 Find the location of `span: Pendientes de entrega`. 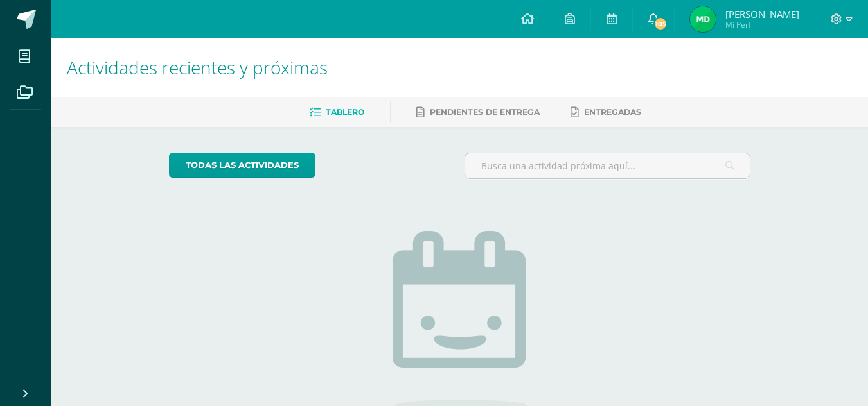

span: Pendientes de entrega is located at coordinates (484, 112).